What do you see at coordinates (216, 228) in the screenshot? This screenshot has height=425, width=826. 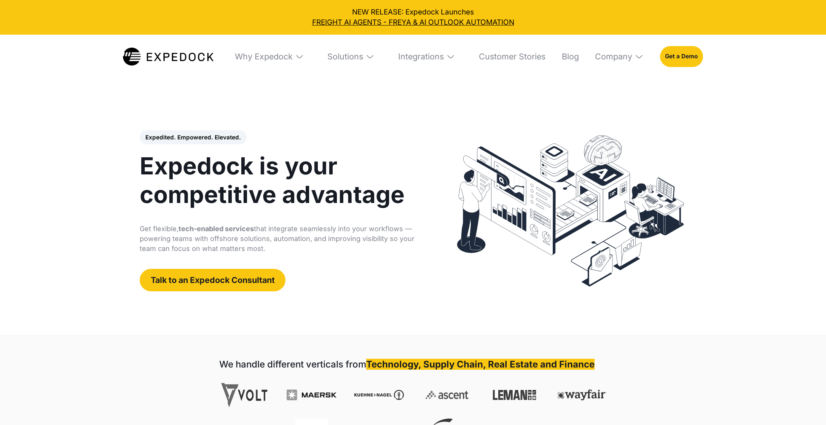 I see `strong: tech-enabled services` at bounding box center [216, 228].